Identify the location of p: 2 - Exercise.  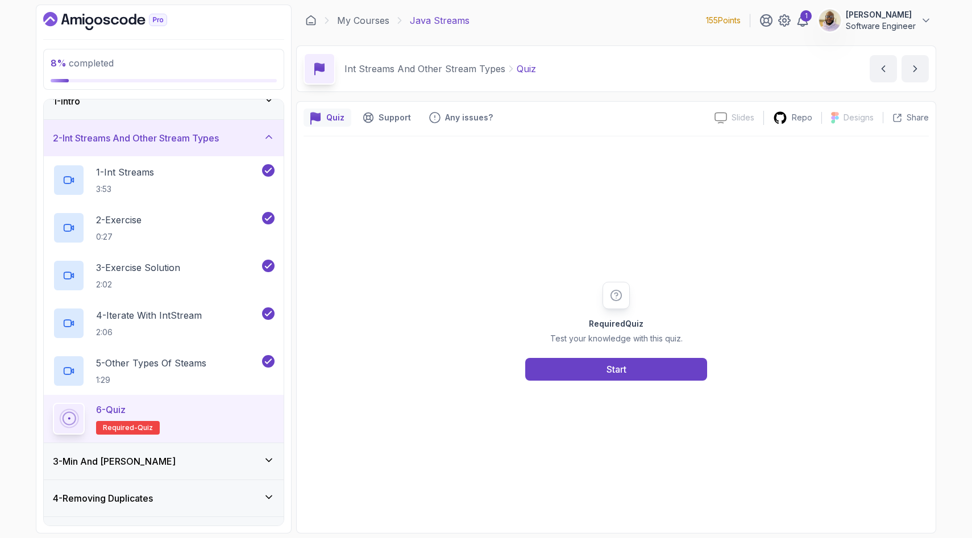
(119, 220).